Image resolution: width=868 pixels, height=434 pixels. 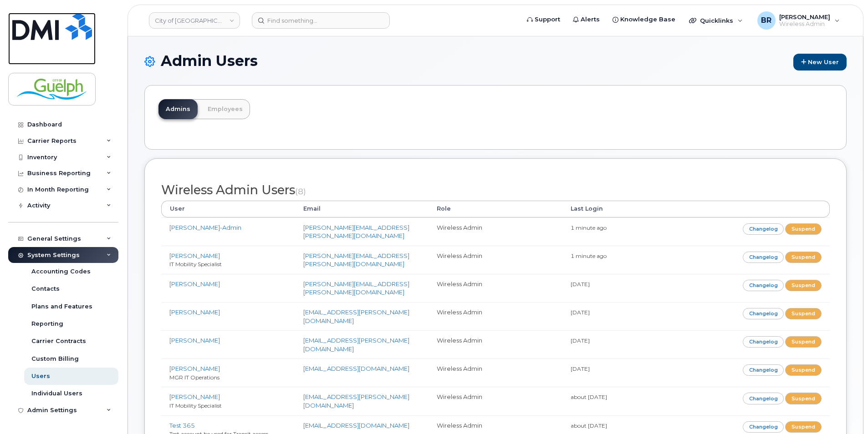 I want to click on a: Admins, so click(x=178, y=109).